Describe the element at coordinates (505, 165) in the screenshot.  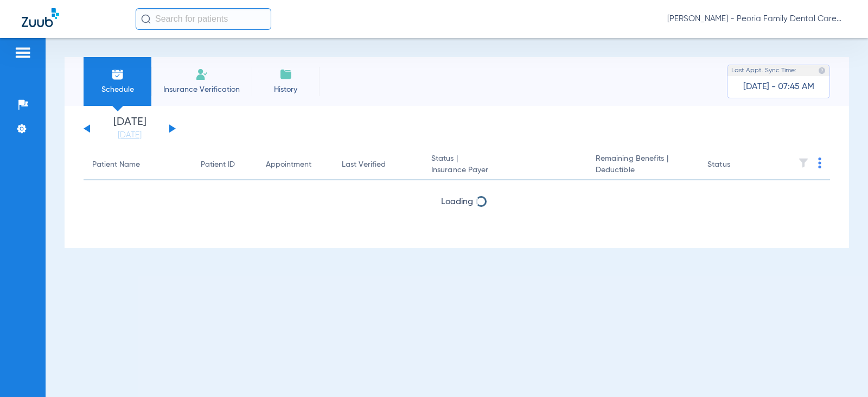
I see `th: Status |` at that location.